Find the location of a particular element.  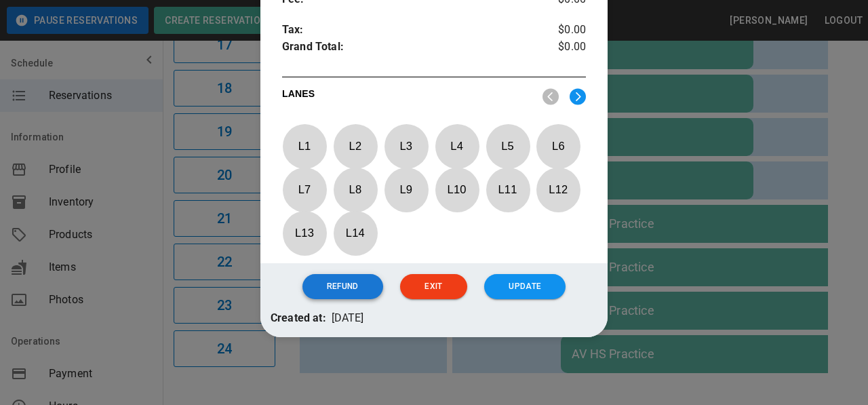

p: L 10 is located at coordinates (457, 189).